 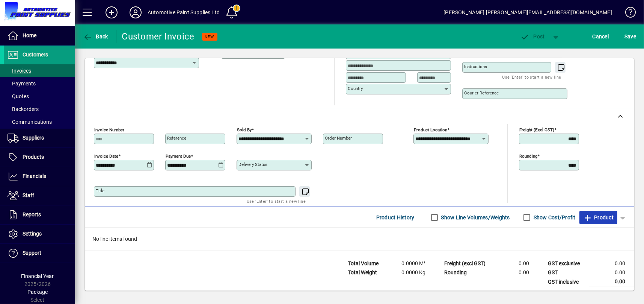 What do you see at coordinates (412, 273) in the screenshot?
I see `td: 0.0000 Kg` at bounding box center [412, 273].